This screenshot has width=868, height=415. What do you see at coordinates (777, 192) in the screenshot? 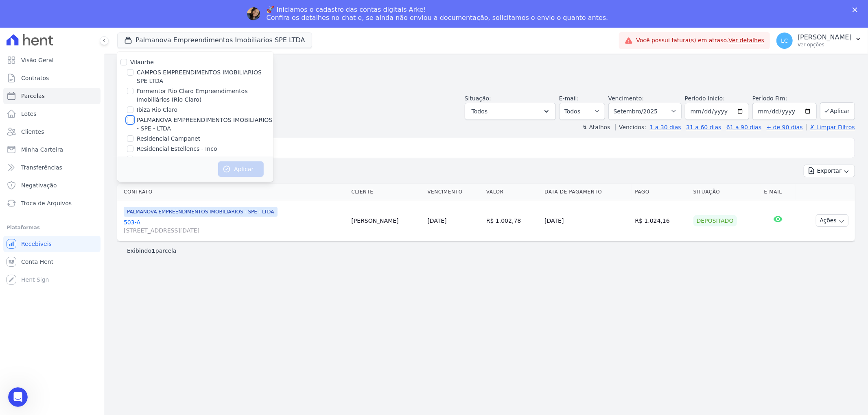
I see `th: E-mail` at bounding box center [777, 192].